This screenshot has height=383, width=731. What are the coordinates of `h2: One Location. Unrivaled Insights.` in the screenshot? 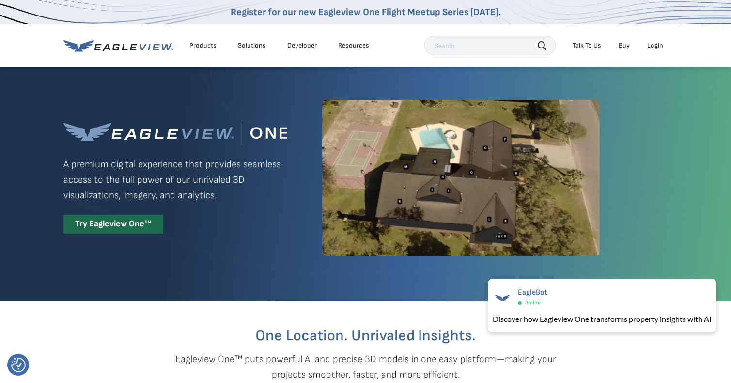 It's located at (366, 336).